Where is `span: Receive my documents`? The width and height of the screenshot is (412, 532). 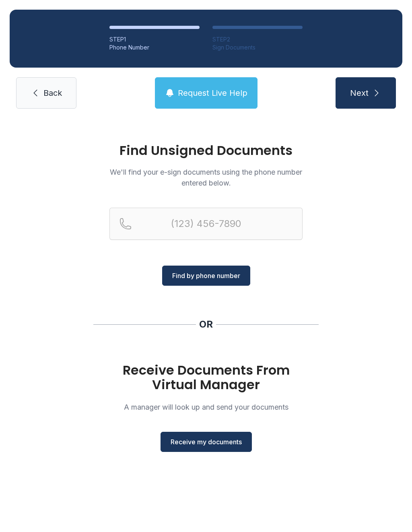 span: Receive my documents is located at coordinates (206, 442).